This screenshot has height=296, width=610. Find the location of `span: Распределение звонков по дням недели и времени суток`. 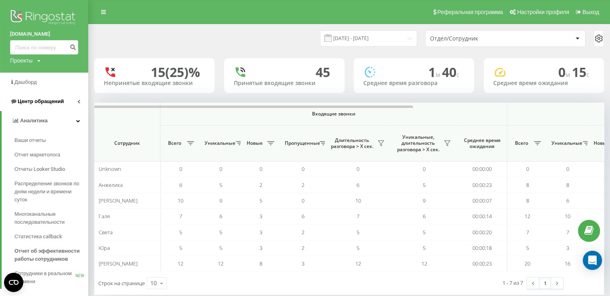

span: Распределение звонков по дням недели и времени суток is located at coordinates (49, 192).